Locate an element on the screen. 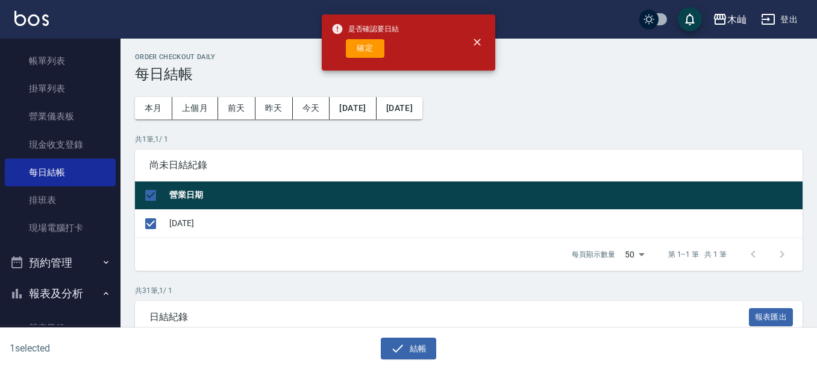 This screenshot has width=817, height=369. h2: Order checkout daily is located at coordinates (469, 57).